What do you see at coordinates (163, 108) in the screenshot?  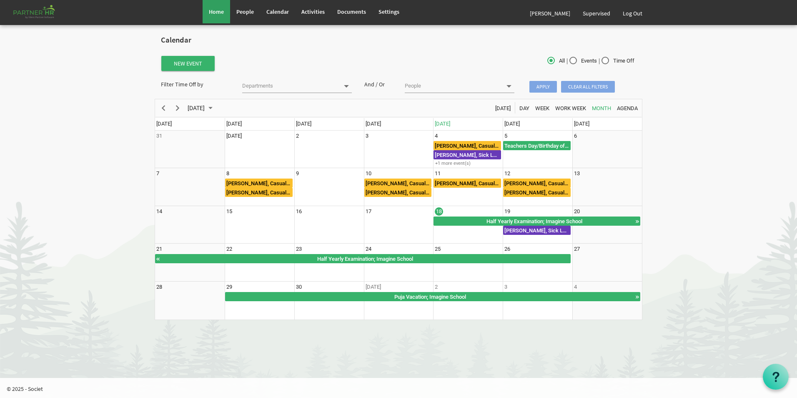 I see `div: previous period` at bounding box center [163, 108].